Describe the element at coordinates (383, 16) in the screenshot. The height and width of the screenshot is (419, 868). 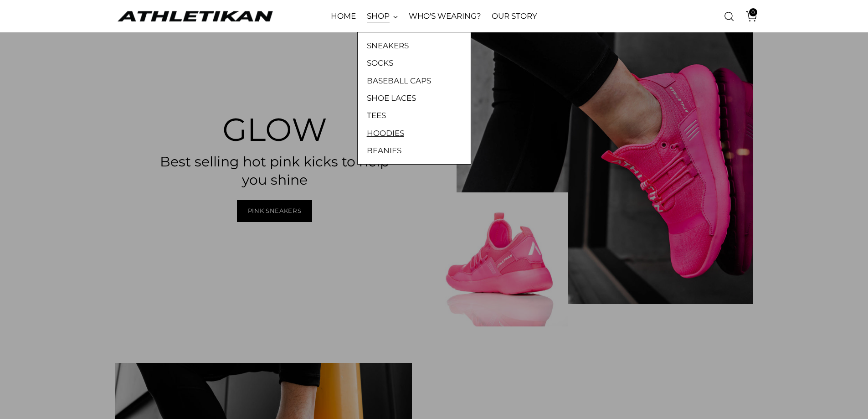
I see `a: SHOP` at that location.